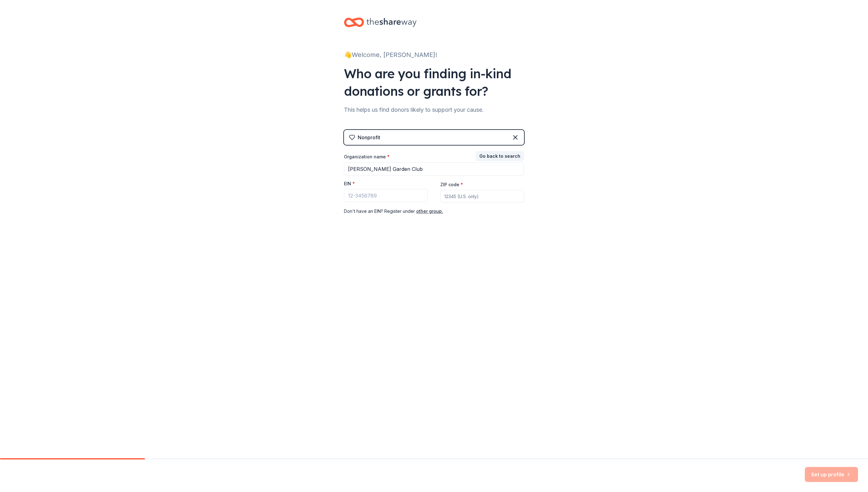 Image resolution: width=868 pixels, height=492 pixels. What do you see at coordinates (430, 211) in the screenshot?
I see `button: other group.` at bounding box center [430, 211].